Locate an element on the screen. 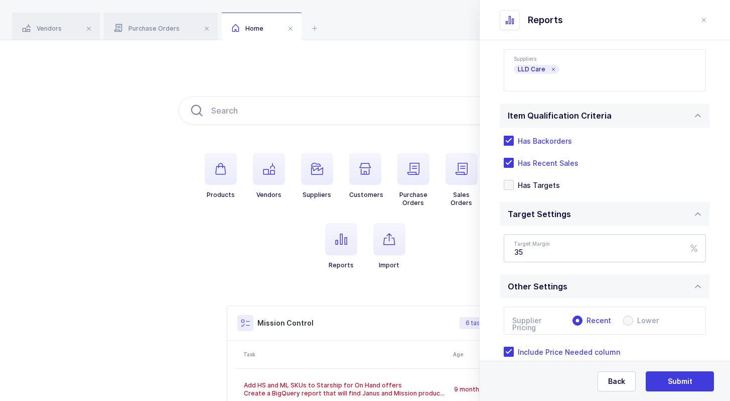 Image resolution: width=730 pixels, height=401 pixels. input: Search is located at coordinates (365, 110).